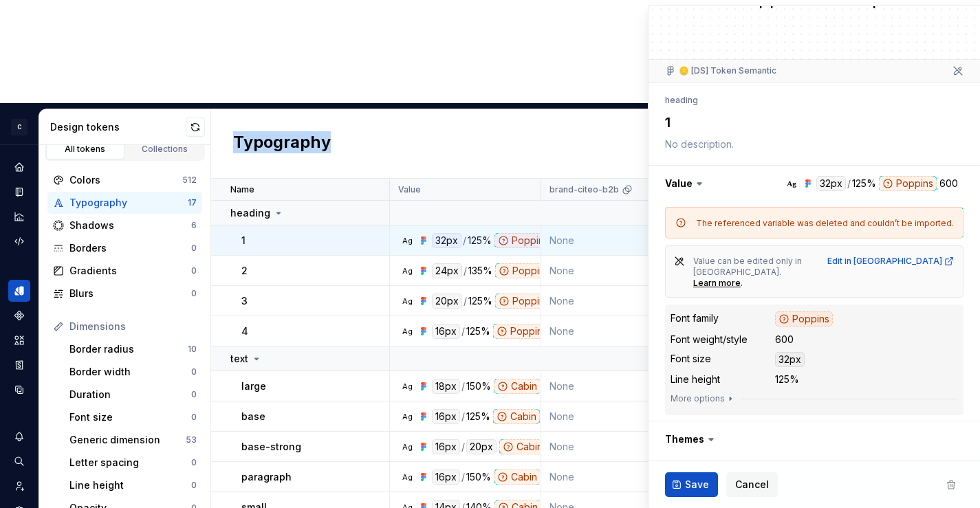 The width and height of the screenshot is (980, 508). What do you see at coordinates (133, 326) in the screenshot?
I see `div: Dimensions` at bounding box center [133, 326].